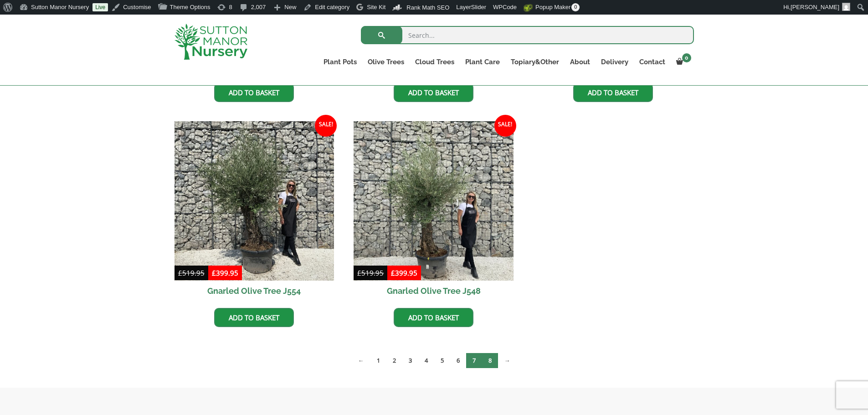 This screenshot has width=868, height=415. I want to click on a: Add to basket: “Gnarled Olive Tree J556”, so click(613, 92).